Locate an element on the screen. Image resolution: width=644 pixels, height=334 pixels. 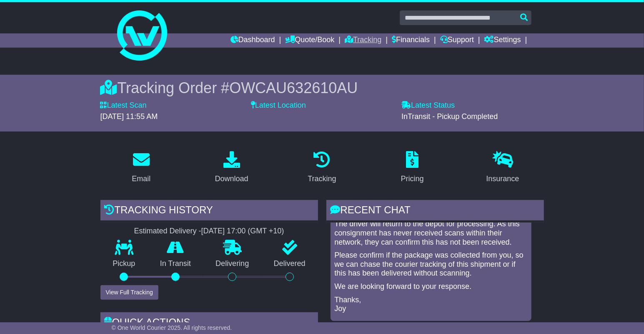
div: Email is located at coordinates (141, 179).